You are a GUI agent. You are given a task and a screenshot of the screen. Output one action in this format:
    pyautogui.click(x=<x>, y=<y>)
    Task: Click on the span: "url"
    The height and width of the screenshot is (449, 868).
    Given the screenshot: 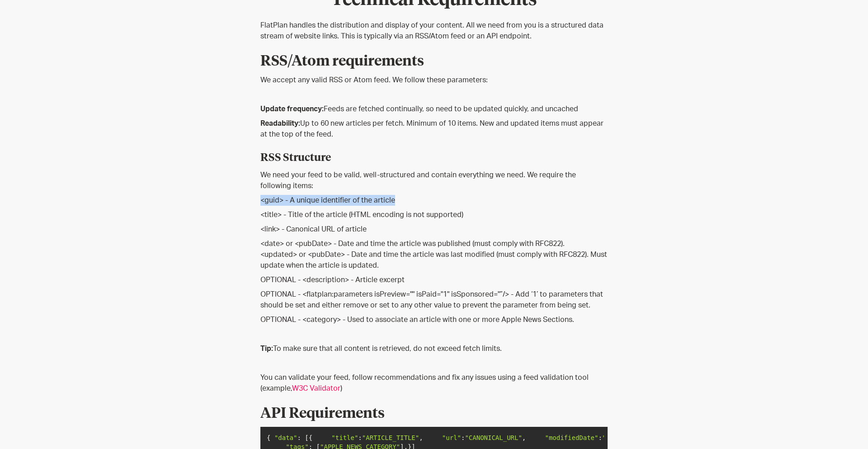 What is the action you would take?
    pyautogui.click(x=452, y=437)
    